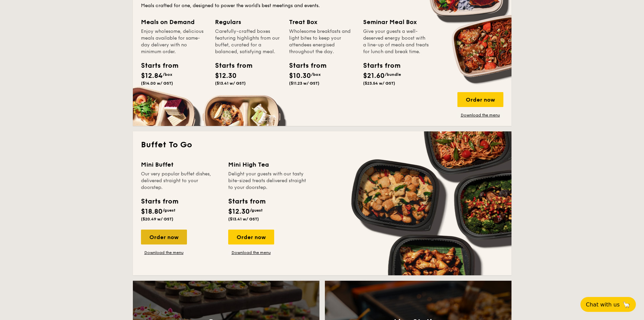  Describe the element at coordinates (174, 22) in the screenshot. I see `div: Meals on Demand` at that location.